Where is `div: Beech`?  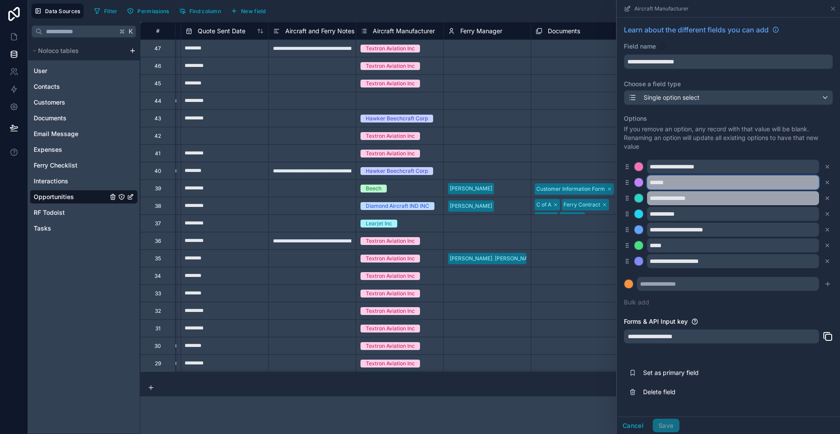 div: Beech is located at coordinates (374, 189).